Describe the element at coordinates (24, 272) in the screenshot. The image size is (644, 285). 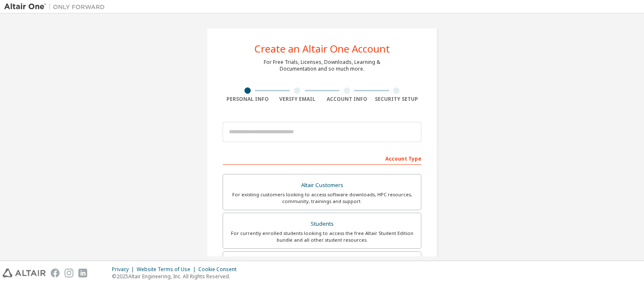
I see `img: altair_logo.svg` at that location.